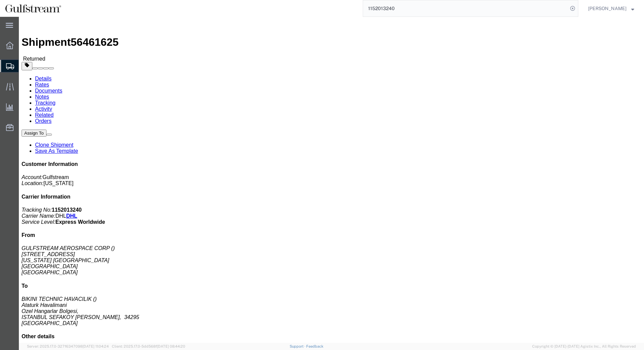 This screenshot has width=644, height=350. I want to click on span: Chase Cameron, so click(608, 8).